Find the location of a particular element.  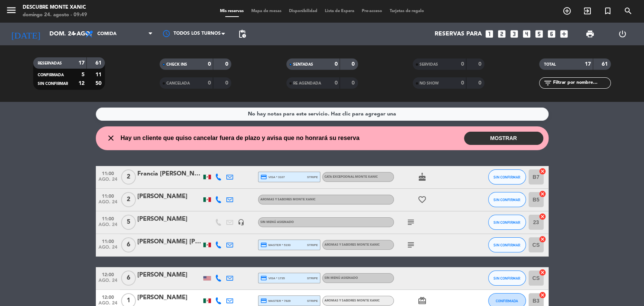

i: looks_two is located at coordinates (502, 34).